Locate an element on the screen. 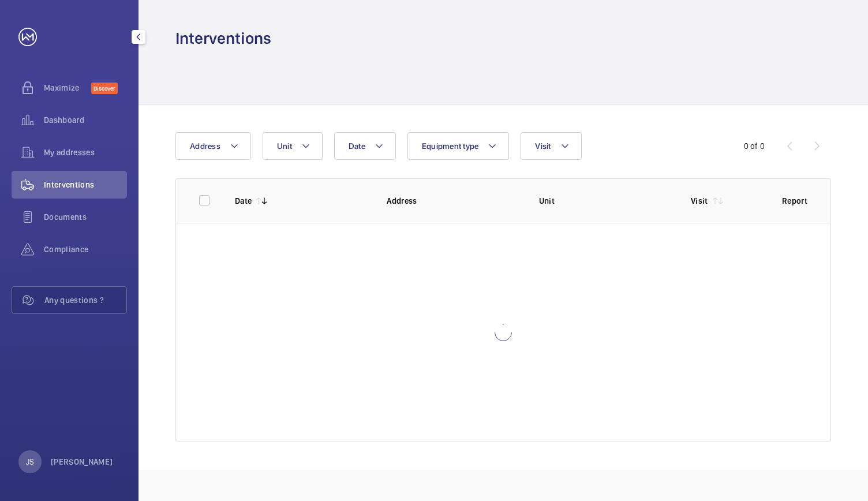  p: JS is located at coordinates (30, 462).